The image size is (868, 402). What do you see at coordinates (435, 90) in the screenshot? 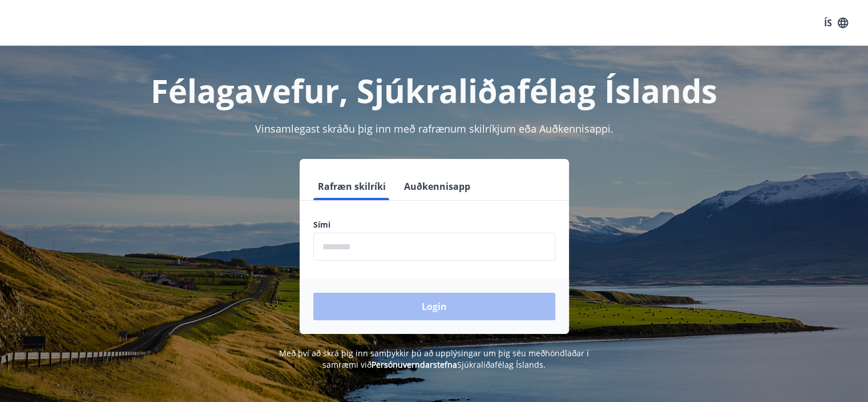
I see `h1: Félagavefur, Sjúkraliðafélag Íslands` at bounding box center [435, 90].